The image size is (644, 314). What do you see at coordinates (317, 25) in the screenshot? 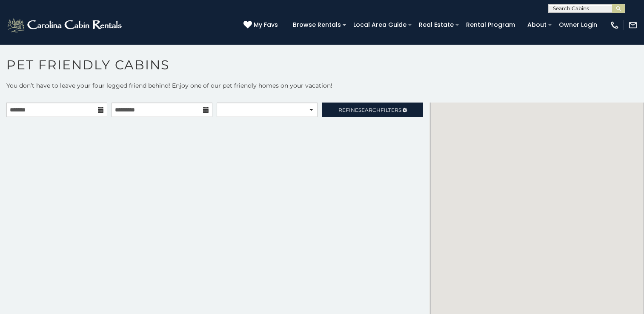
I see `a: Browse Rentals` at bounding box center [317, 25].